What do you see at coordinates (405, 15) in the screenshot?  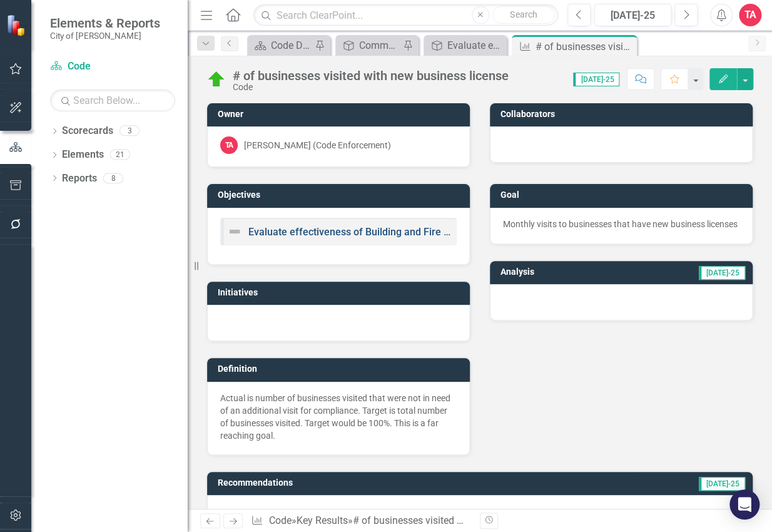 I see `input: Search ClearPoint...` at bounding box center [405, 15].